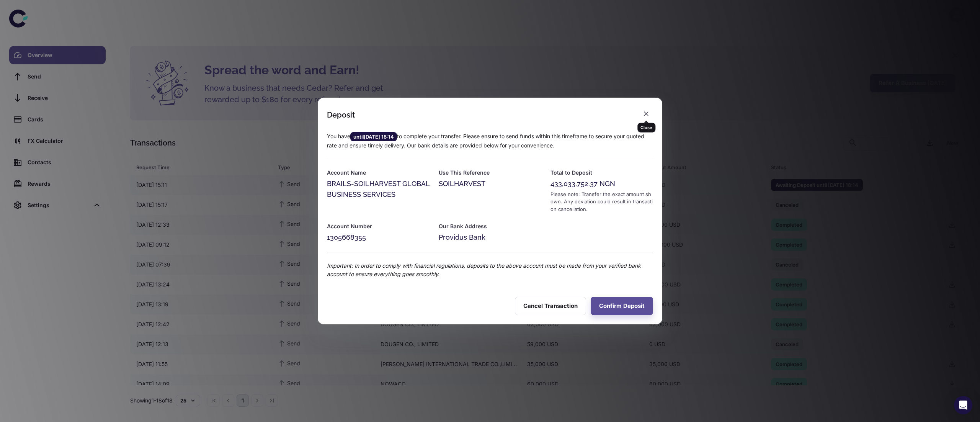  I want to click on h6: Account Name, so click(378, 173).